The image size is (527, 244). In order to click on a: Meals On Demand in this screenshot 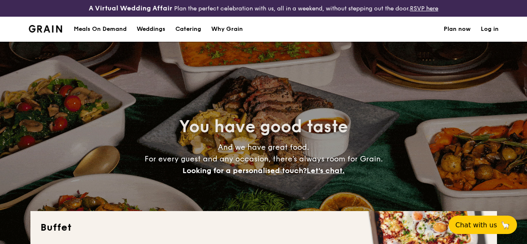, I will do `click(100, 29)`.